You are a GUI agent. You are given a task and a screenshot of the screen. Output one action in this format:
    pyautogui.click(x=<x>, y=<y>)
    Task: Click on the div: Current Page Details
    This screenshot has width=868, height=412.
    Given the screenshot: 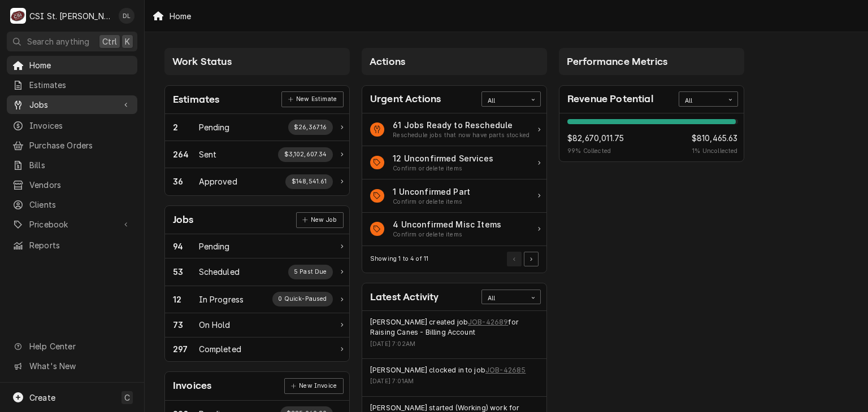 What is the action you would take?
    pyautogui.click(x=399, y=259)
    